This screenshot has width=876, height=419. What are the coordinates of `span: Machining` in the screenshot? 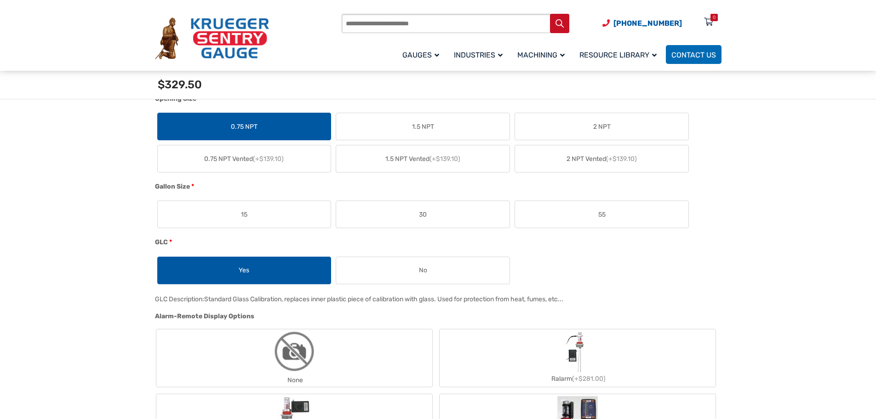 It's located at (541, 55).